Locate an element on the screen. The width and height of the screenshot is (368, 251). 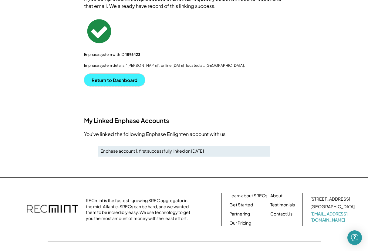
div: Open Intercom Messenger is located at coordinates (355, 237).